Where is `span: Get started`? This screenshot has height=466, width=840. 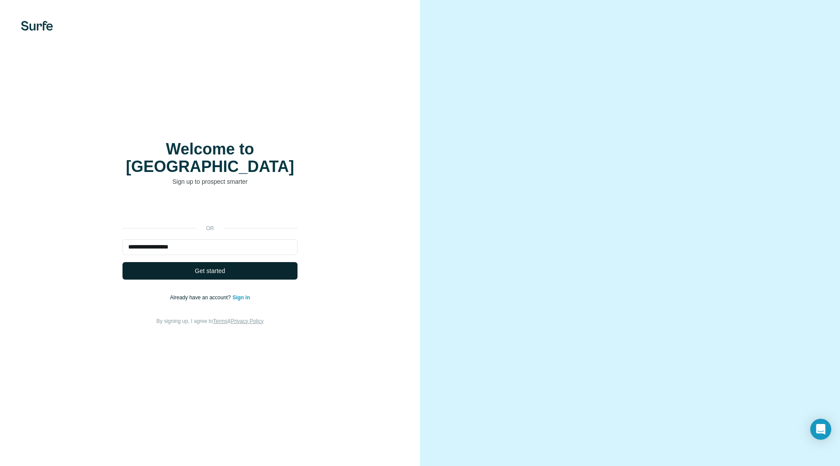
span: Get started is located at coordinates (209, 271).